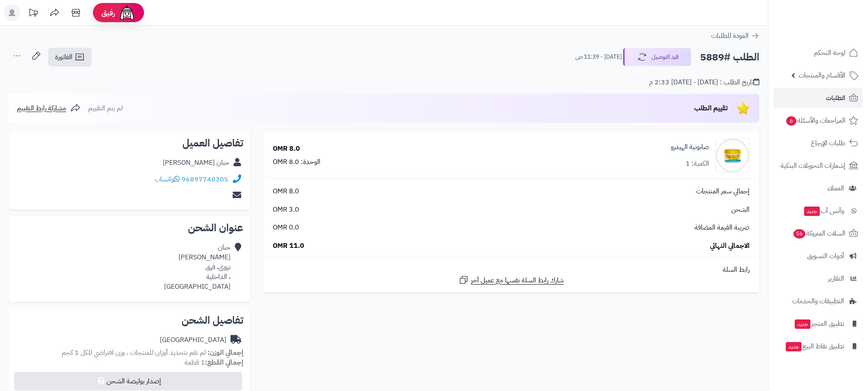 This screenshot has height=391, width=868. Describe the element at coordinates (818, 301) in the screenshot. I see `span: التطبيقات والخدمات` at that location.